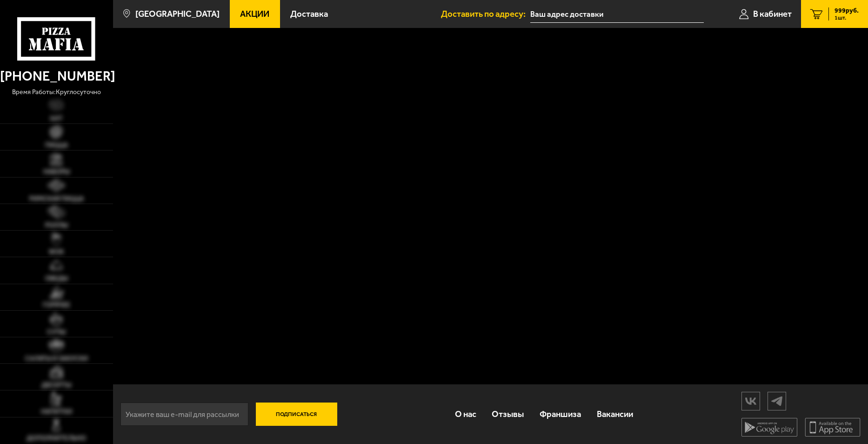 The image size is (868, 444). What do you see at coordinates (777, 400) in the screenshot?
I see `img: tg` at bounding box center [777, 400].